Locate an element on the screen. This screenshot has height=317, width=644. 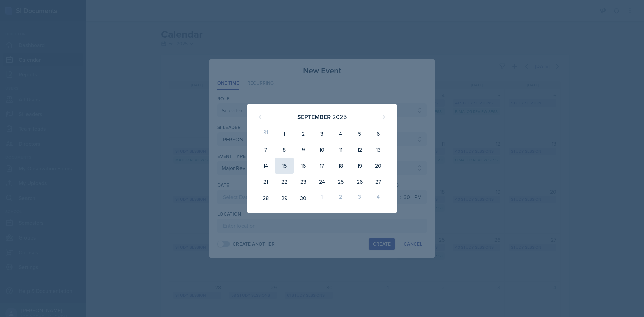
div: 9 is located at coordinates (304, 149).